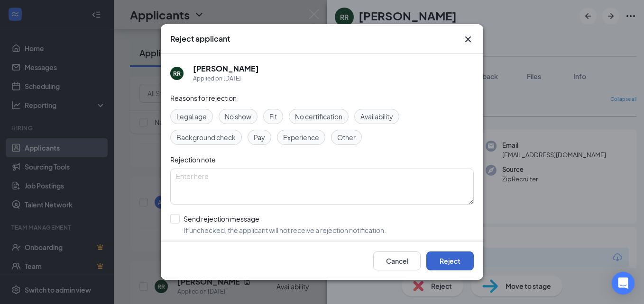 The height and width of the screenshot is (304, 644). Describe the element at coordinates (206, 137) in the screenshot. I see `span: Background check` at that location.